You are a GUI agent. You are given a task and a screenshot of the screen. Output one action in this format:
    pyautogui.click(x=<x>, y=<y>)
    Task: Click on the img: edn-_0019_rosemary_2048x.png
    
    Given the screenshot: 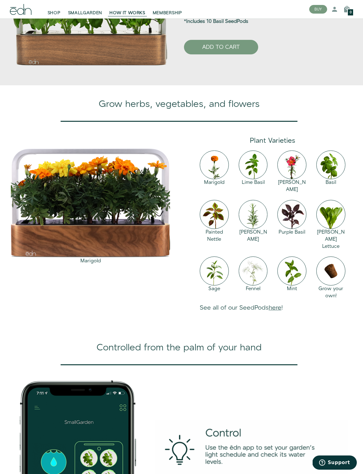 What is the action you would take?
    pyautogui.click(x=253, y=215)
    